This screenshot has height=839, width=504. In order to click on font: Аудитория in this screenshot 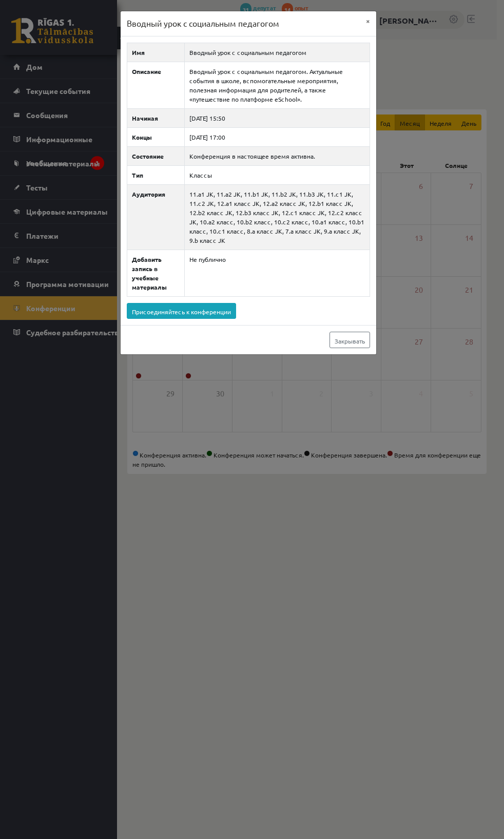, I will do `click(148, 194)`.